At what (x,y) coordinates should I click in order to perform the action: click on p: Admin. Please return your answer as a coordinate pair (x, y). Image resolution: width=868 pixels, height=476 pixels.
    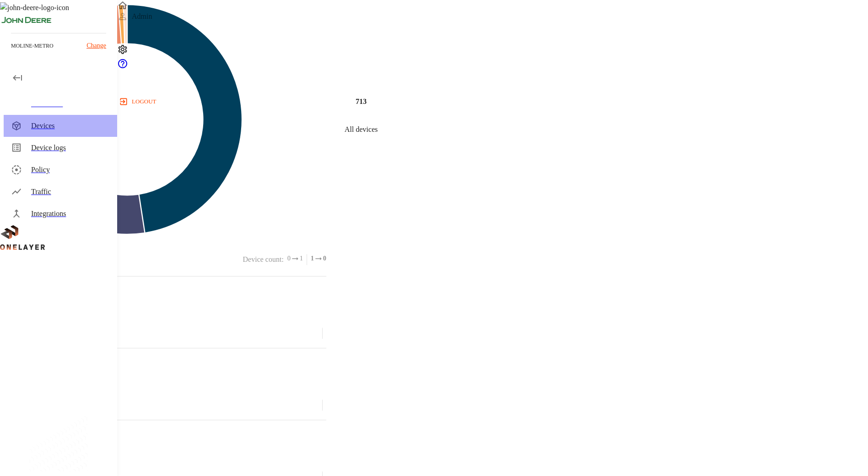
    Looking at the image, I should click on (142, 16).